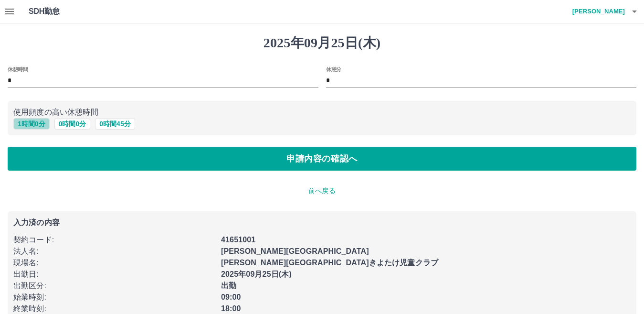 The width and height of the screenshot is (644, 314). I want to click on p: 入力済の内容, so click(322, 223).